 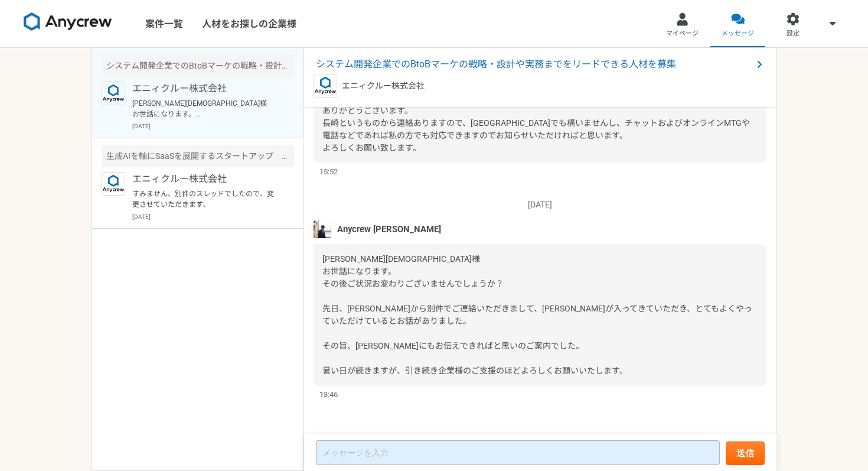 What do you see at coordinates (746, 453) in the screenshot?
I see `button: 送信` at bounding box center [746, 453].